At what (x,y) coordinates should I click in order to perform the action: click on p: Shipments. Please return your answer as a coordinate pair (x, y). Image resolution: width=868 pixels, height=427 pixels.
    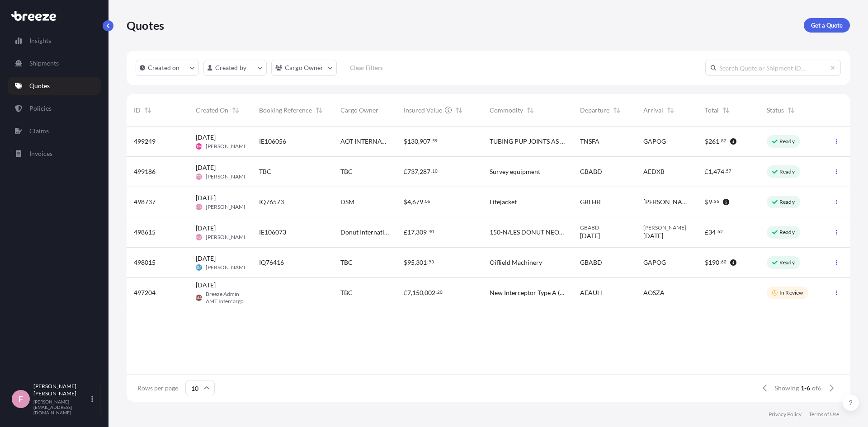
    Looking at the image, I should click on (44, 63).